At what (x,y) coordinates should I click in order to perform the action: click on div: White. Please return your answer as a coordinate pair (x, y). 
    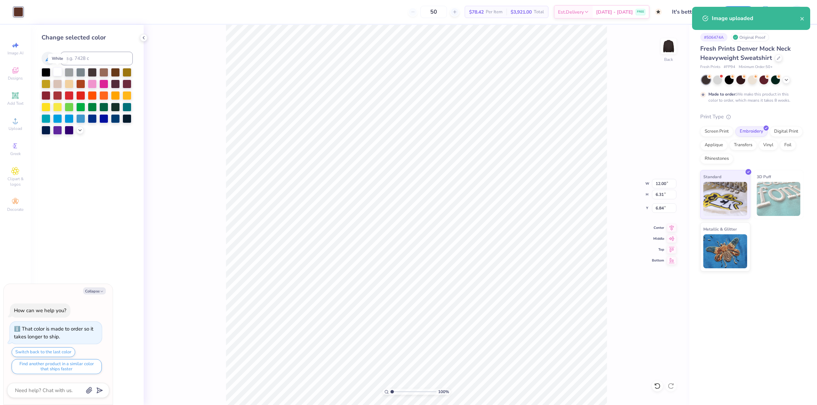
    Looking at the image, I should click on (57, 59).